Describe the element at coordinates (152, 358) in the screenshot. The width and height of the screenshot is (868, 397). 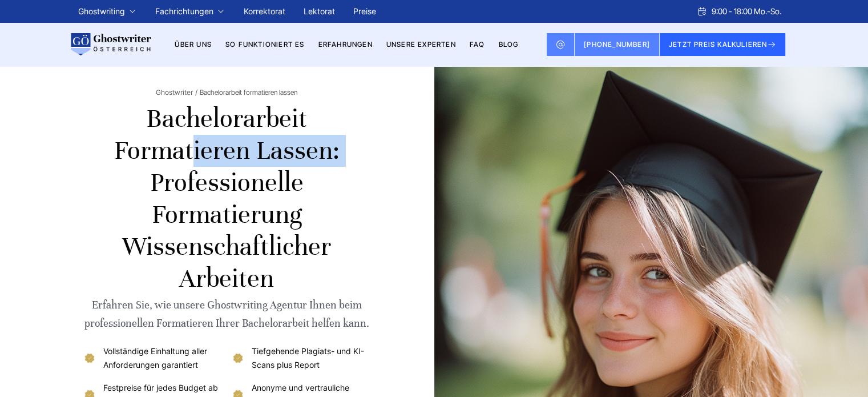
I see `li: Vollständige Einhaltung aller Anforderungen garantiert` at that location.